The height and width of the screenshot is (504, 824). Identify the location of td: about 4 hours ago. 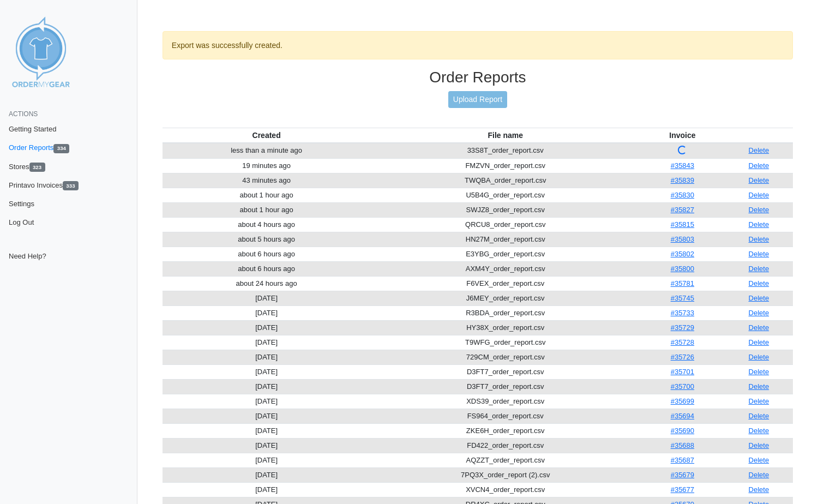
(267, 224).